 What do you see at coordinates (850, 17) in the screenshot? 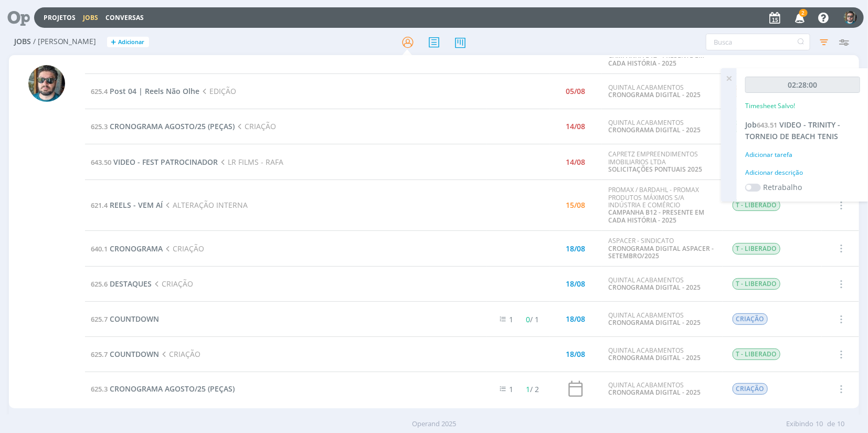
I see `button: R` at bounding box center [850, 17].